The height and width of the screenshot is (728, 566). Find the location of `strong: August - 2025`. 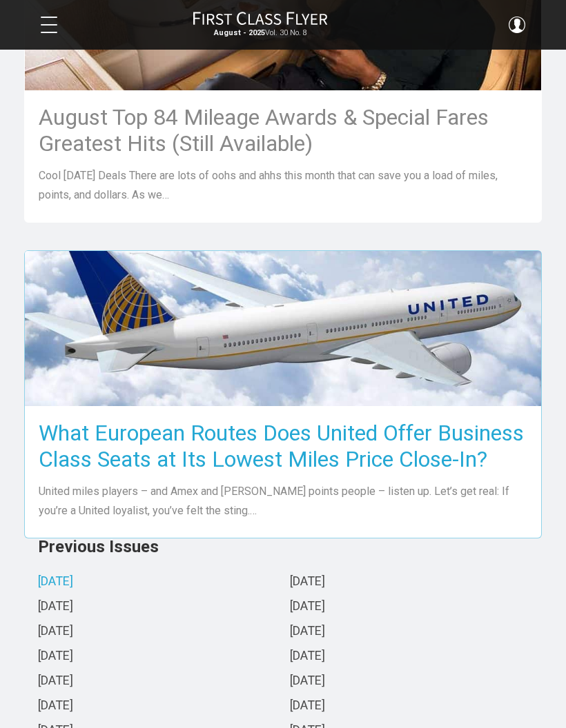

strong: August - 2025 is located at coordinates (239, 33).